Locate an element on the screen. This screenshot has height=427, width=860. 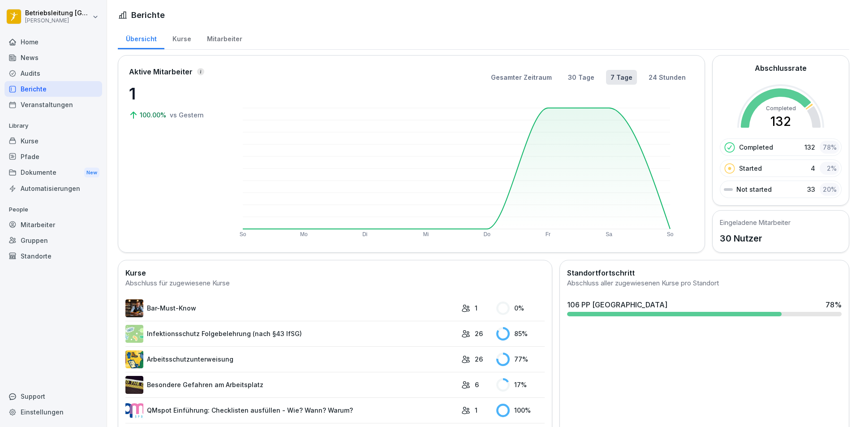
a: Gruppen is located at coordinates (53, 240).